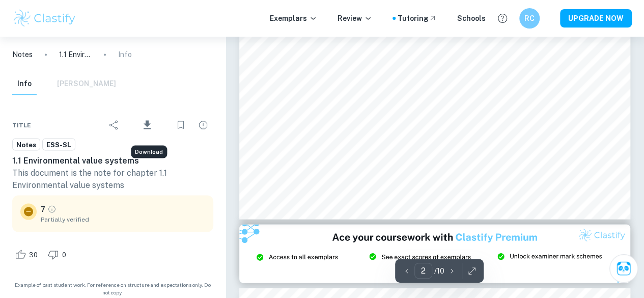 The image size is (644, 298). I want to click on span: Title, so click(22, 125).